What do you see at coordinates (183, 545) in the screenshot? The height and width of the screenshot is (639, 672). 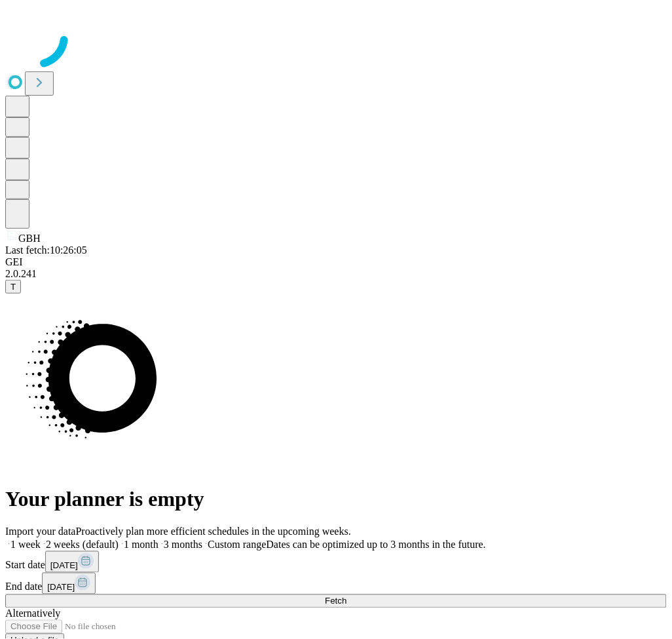 I see `span: 3 months` at bounding box center [183, 545].